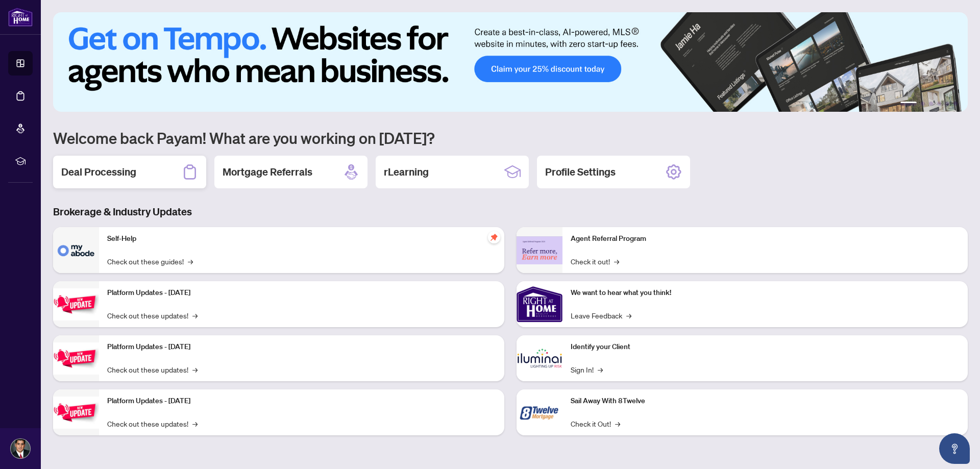  I want to click on button: 1, so click(909, 104).